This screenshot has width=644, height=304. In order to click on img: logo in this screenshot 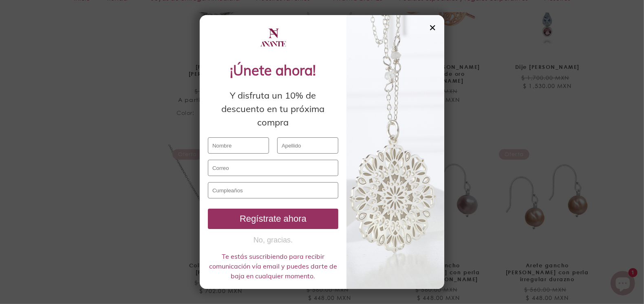, I will do `click(273, 38)`.